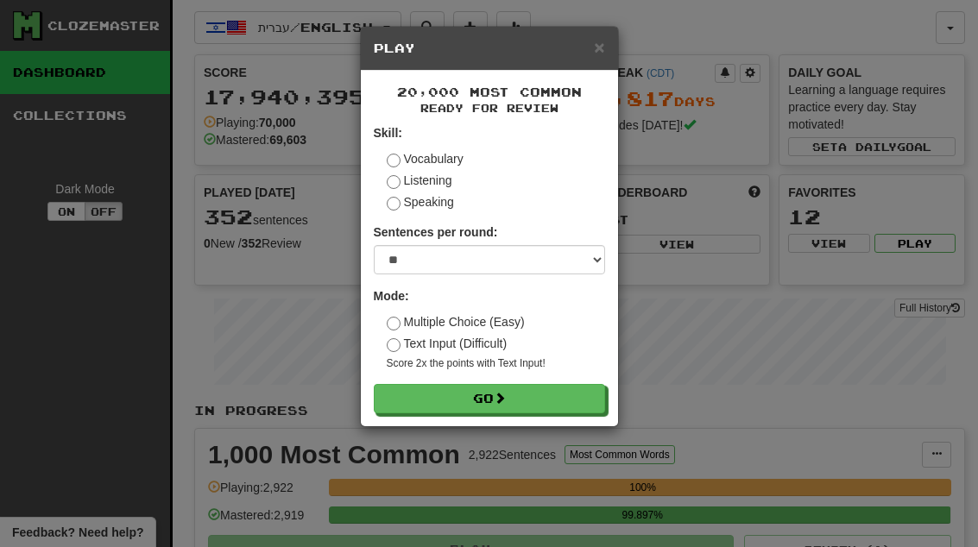 This screenshot has height=547, width=978. I want to click on small: Score 2x the points with Text Input !, so click(495, 363).